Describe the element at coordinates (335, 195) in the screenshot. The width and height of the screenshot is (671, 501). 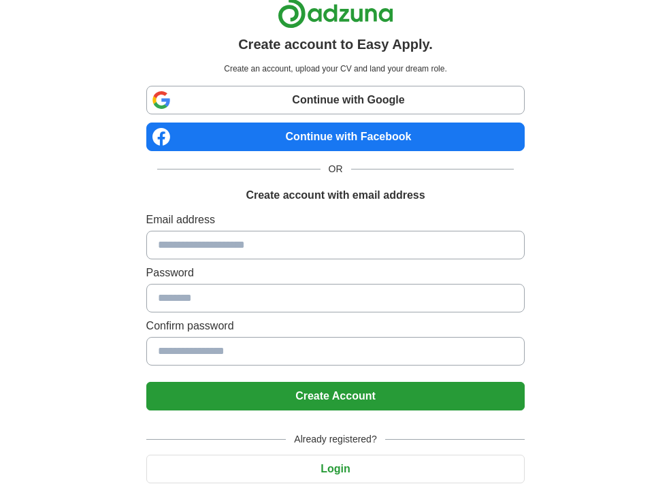
I see `h1: Create account with email address` at that location.